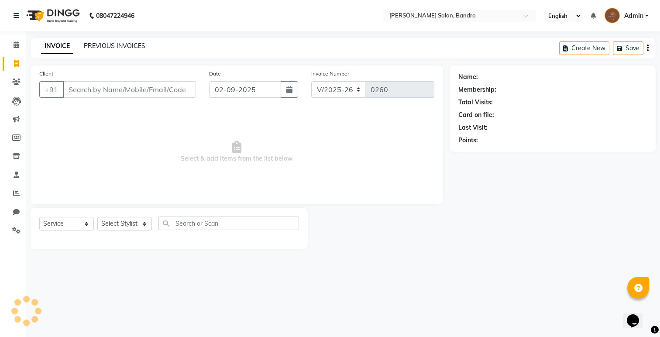  What do you see at coordinates (57, 46) in the screenshot?
I see `a: INVOICE` at bounding box center [57, 46].